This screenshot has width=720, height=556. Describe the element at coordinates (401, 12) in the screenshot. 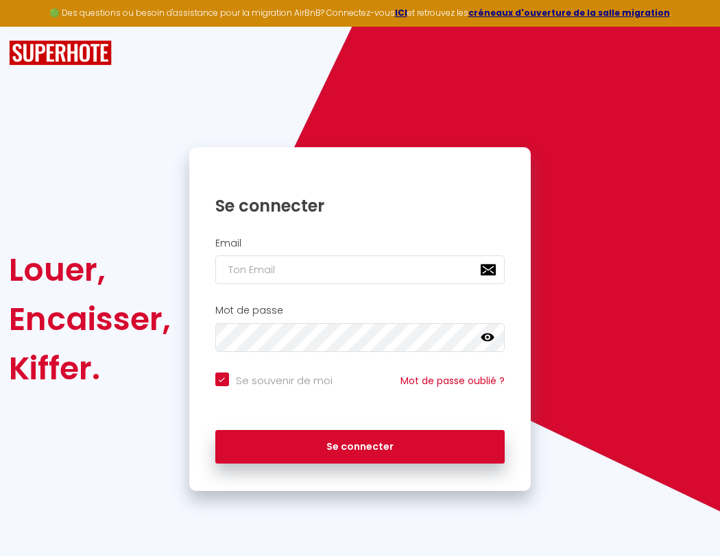

I see `a: ICI` at that location.